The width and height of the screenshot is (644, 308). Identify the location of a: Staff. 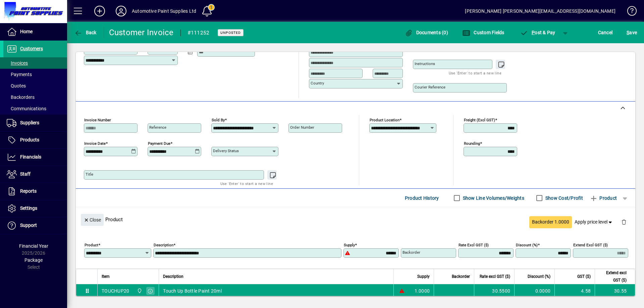
(35, 174).